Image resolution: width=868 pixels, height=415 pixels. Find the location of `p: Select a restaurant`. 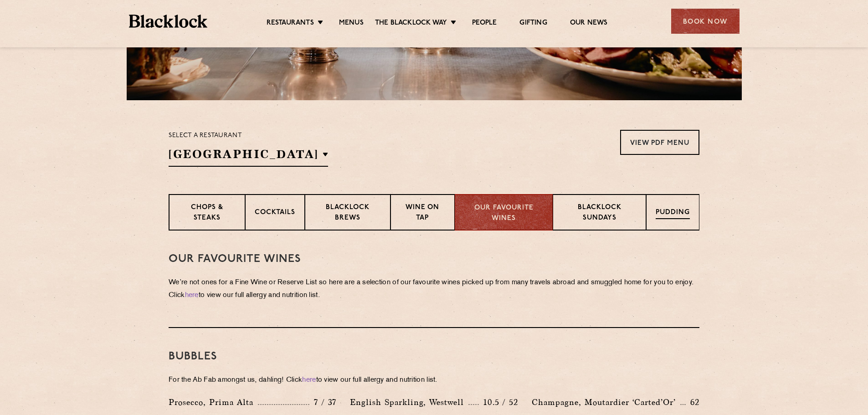

p: Select a restaurant is located at coordinates (248, 136).